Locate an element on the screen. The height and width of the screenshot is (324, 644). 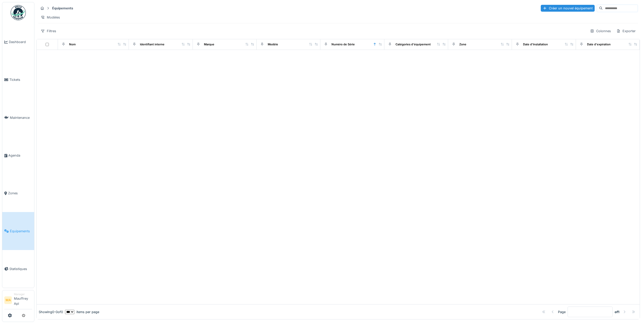
a: Maintenance is located at coordinates (18, 118).